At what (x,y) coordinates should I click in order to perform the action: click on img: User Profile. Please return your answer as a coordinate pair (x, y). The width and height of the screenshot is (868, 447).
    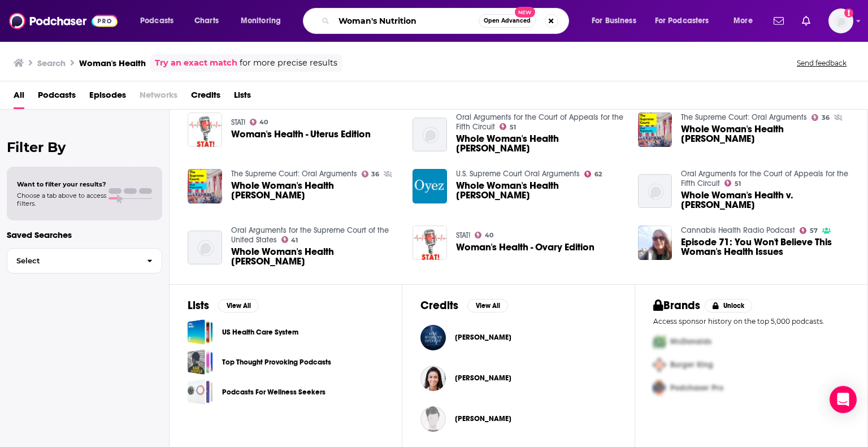
    Looking at the image, I should click on (842, 21).